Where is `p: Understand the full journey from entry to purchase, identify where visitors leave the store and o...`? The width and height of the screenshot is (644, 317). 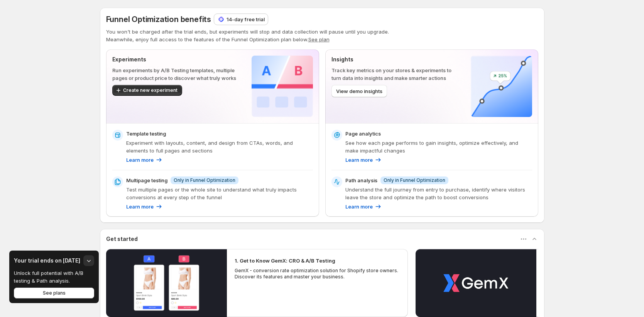
p: Understand the full journey from entry to purchase, identify where visitors leave the store and o... is located at coordinates (439, 193).